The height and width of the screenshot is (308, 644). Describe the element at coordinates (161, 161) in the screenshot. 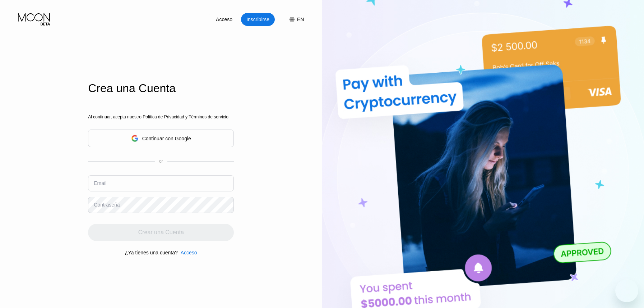

I see `div: or` at that location.